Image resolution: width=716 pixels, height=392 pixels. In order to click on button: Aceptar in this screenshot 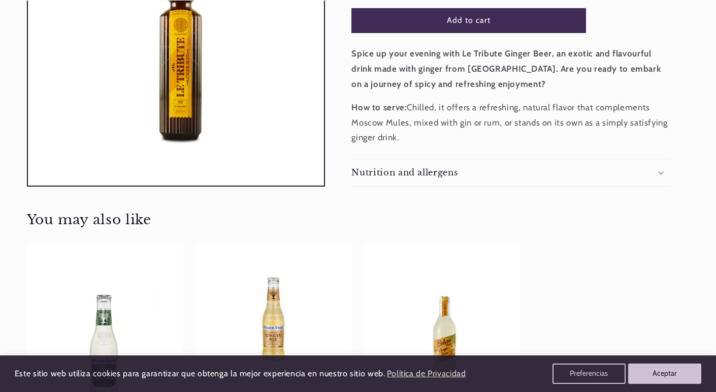, I will do `click(665, 373)`.